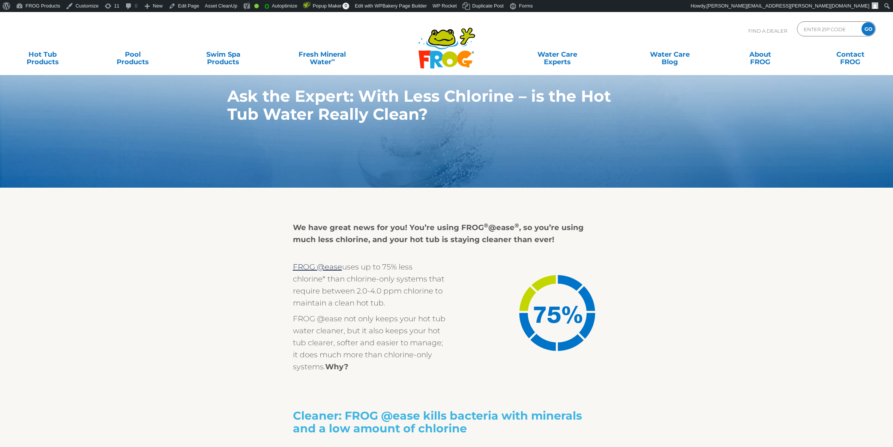 This screenshot has height=447, width=893. What do you see at coordinates (369, 285) in the screenshot?
I see `span: uses up to 75% less chlorine* than chlorine-only systems that require between 2.0-4.0 ppm chlorin...` at bounding box center [369, 285].